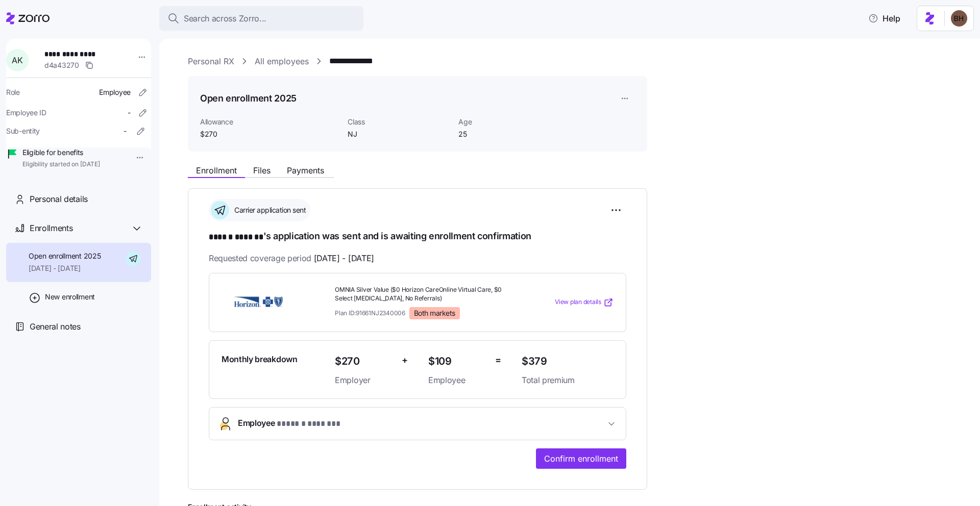  I want to click on span: A K, so click(17, 60).